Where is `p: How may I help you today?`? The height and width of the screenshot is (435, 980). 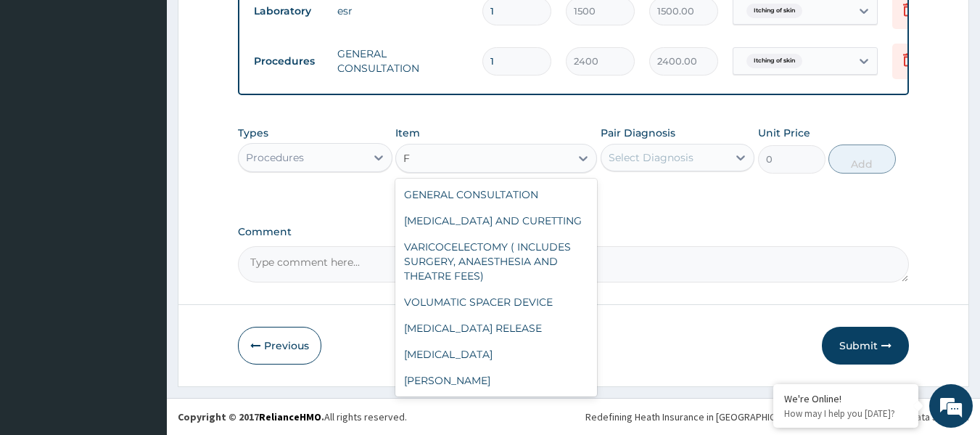 p: How may I help you today? is located at coordinates (846, 414).